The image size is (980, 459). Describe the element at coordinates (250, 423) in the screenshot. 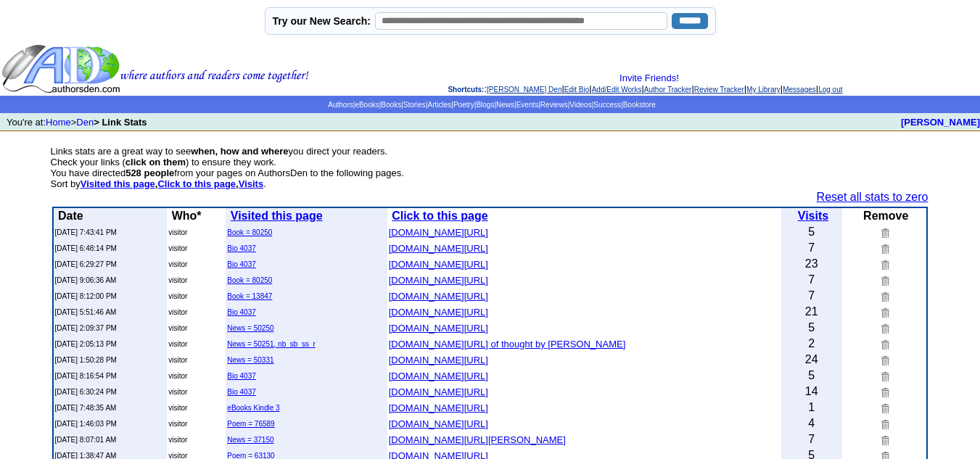

I see `a: Poem = 76589` at that location.